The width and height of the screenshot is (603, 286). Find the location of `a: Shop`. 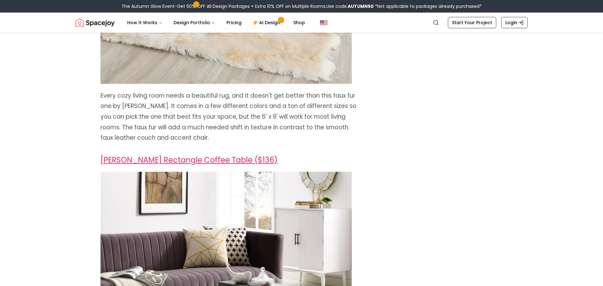

a: Shop is located at coordinates (299, 23).